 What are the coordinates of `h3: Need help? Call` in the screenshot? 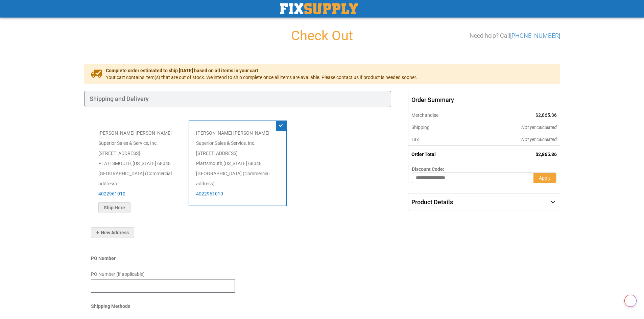 It's located at (515, 36).